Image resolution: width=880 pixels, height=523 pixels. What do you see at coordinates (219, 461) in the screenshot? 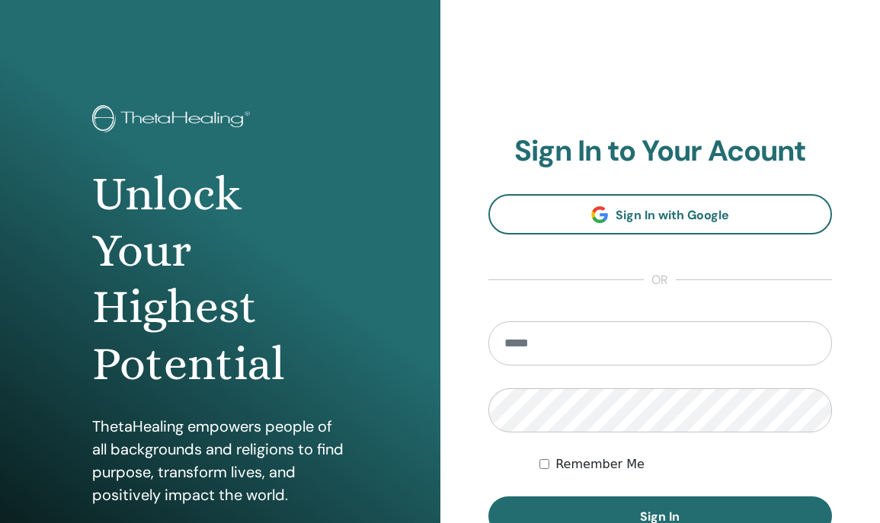
I see `p: ThetaHealing empowers people of all backgrounds and religions to find purpose, transform lives, a...` at bounding box center [219, 461].